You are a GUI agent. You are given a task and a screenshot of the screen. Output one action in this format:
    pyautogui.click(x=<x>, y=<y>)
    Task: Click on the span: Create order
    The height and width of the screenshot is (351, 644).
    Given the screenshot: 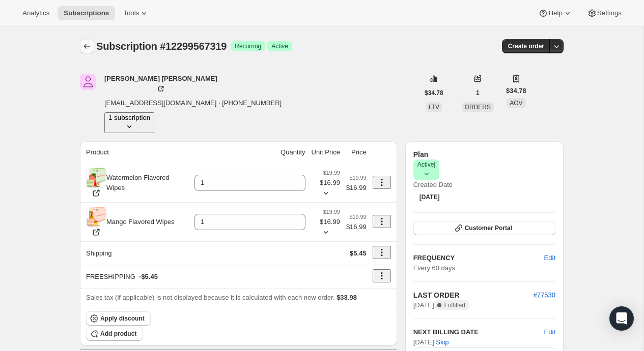 What is the action you would take?
    pyautogui.click(x=526, y=46)
    